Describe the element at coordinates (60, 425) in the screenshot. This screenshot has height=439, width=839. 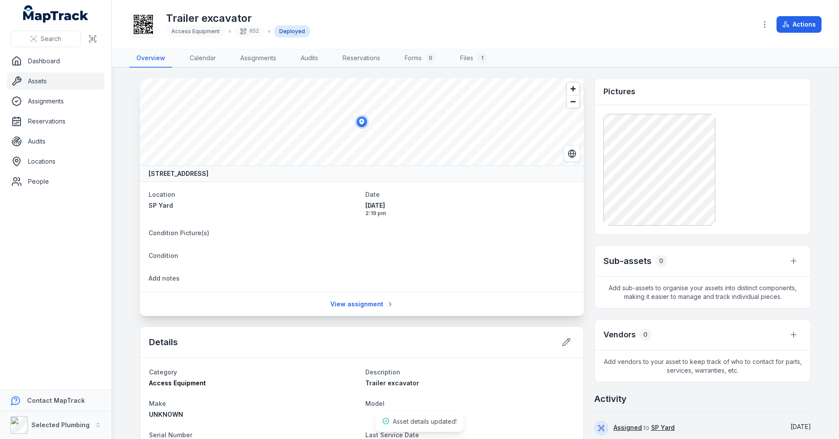
I see `strong: Selected Plumbing` at that location.